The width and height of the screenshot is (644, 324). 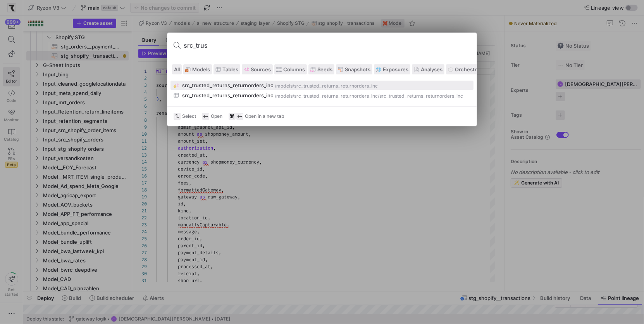 I want to click on button: Analyses, so click(x=428, y=70).